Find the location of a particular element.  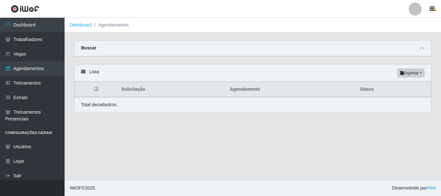

th: Solicitação is located at coordinates (172, 89).